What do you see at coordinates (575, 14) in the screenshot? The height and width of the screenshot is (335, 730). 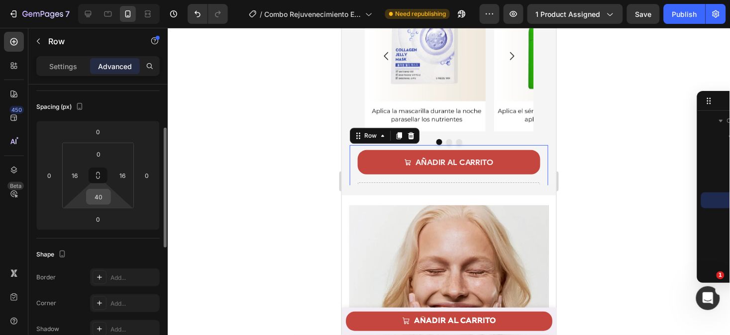 I see `button: 1 product assigned` at bounding box center [575, 14].